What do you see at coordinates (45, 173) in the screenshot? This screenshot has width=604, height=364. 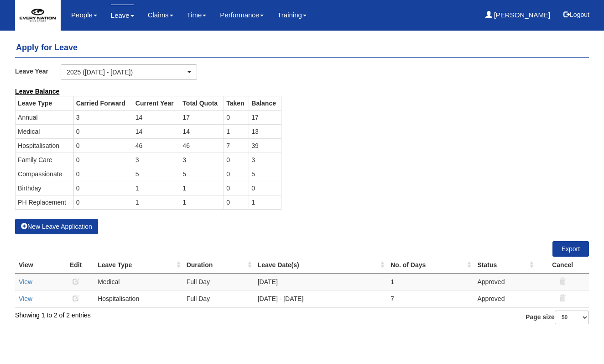 I see `td: Compassionate` at bounding box center [45, 173].